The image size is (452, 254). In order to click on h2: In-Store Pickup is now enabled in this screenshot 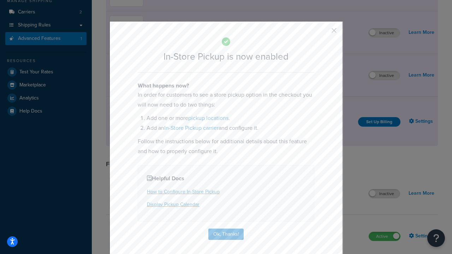, I will do `click(226, 57)`.